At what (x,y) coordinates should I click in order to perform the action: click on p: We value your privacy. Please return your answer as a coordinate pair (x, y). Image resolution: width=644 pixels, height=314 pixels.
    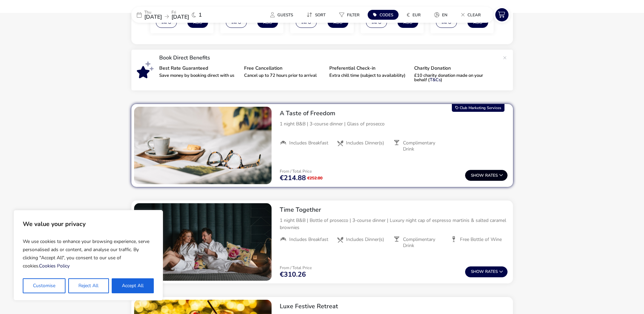
    Looking at the image, I should click on (89, 224).